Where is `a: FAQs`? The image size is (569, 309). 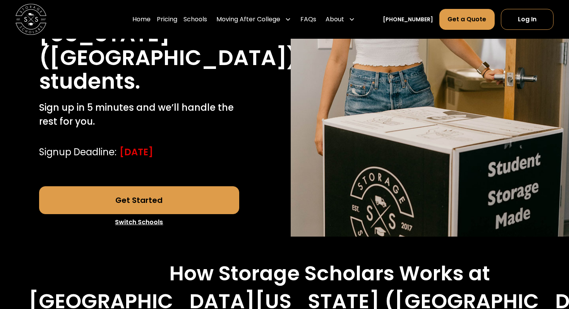
a: FAQs is located at coordinates (308, 19).